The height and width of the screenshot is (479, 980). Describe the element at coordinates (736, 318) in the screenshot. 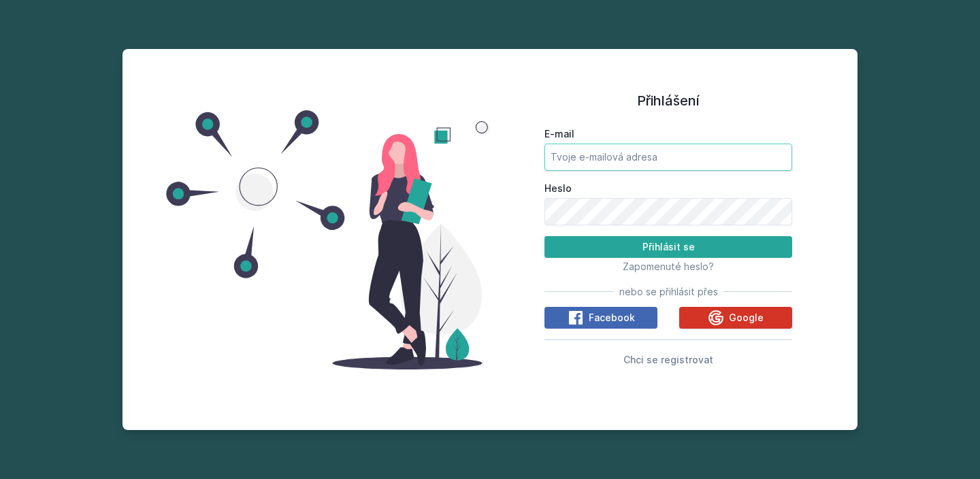

I see `button: Google` at that location.